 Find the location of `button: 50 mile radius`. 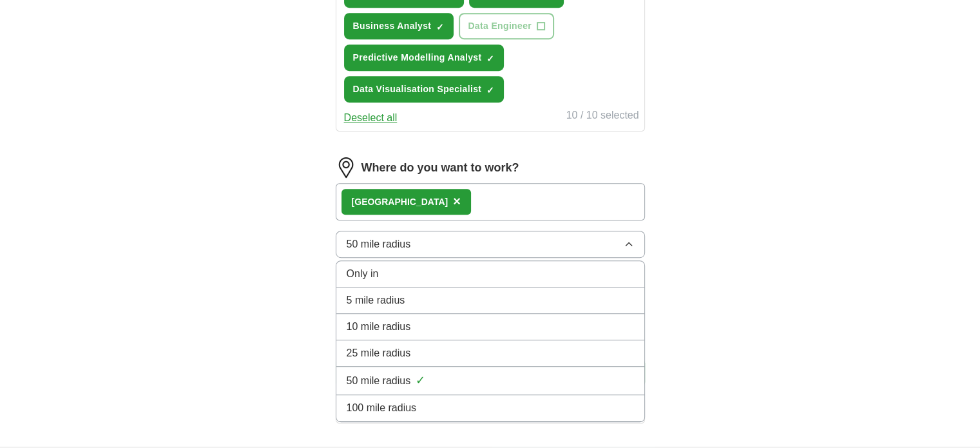

button: 50 mile radius is located at coordinates (490, 245).